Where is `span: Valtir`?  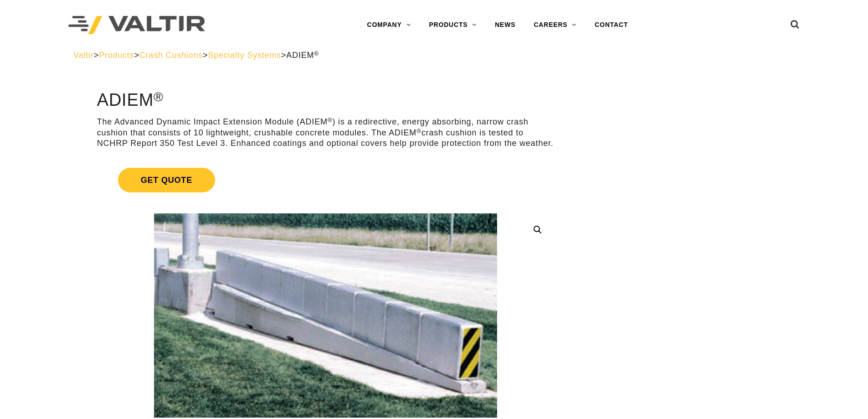 span: Valtir is located at coordinates (84, 55).